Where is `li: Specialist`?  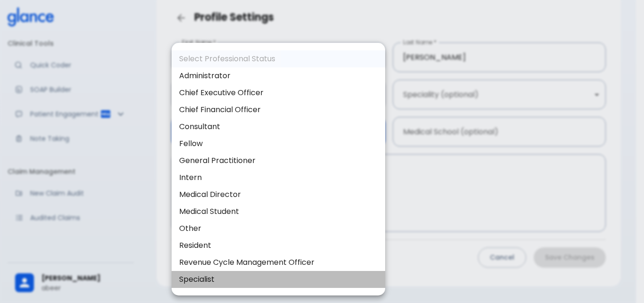
li: Specialist is located at coordinates (278, 280).